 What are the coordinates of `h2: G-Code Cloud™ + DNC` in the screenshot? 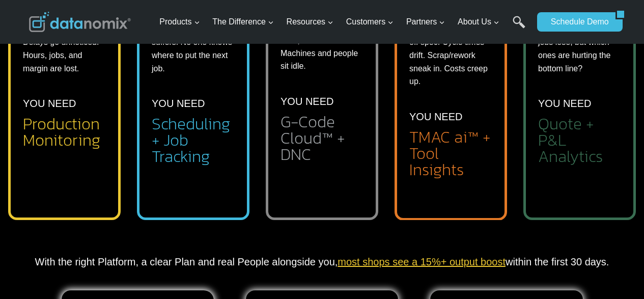 It's located at (322, 138).